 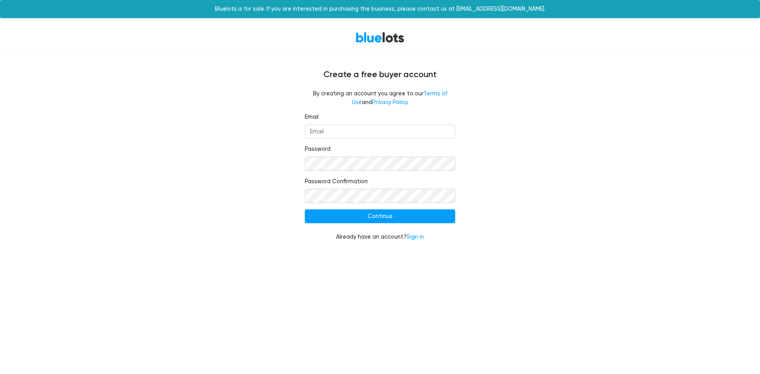 What do you see at coordinates (311, 117) in the screenshot?
I see `label: Email` at bounding box center [311, 117].